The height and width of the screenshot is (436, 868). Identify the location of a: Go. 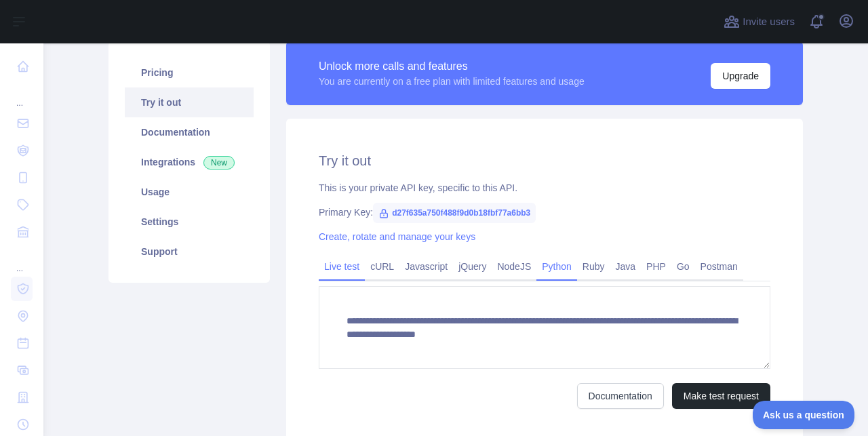
(683, 267).